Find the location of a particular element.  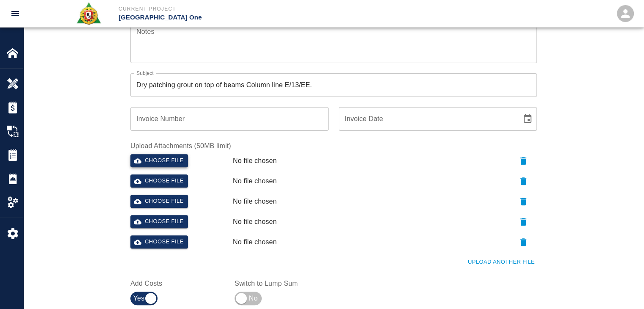

p: Current Project is located at coordinates (243, 9).